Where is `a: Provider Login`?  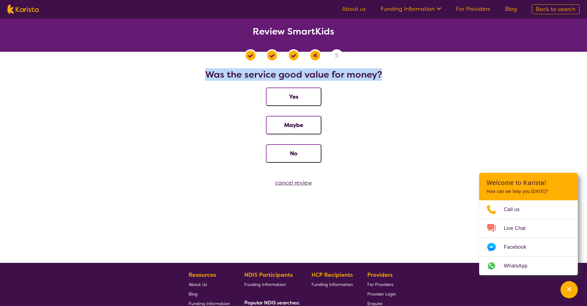
a: Provider Login is located at coordinates (382, 294).